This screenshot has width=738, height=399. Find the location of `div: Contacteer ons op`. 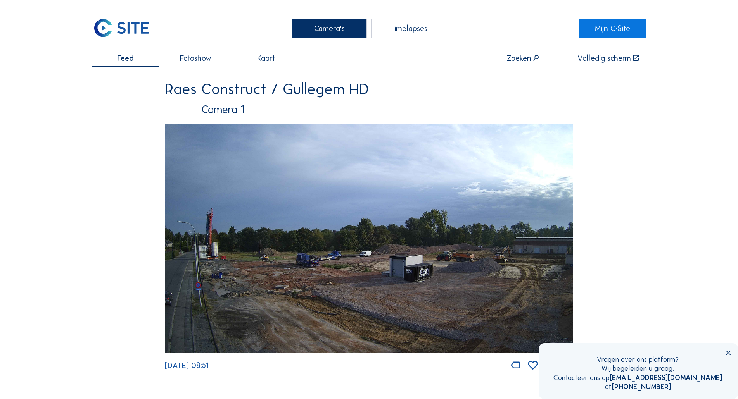

div: Contacteer ons op is located at coordinates (637, 378).